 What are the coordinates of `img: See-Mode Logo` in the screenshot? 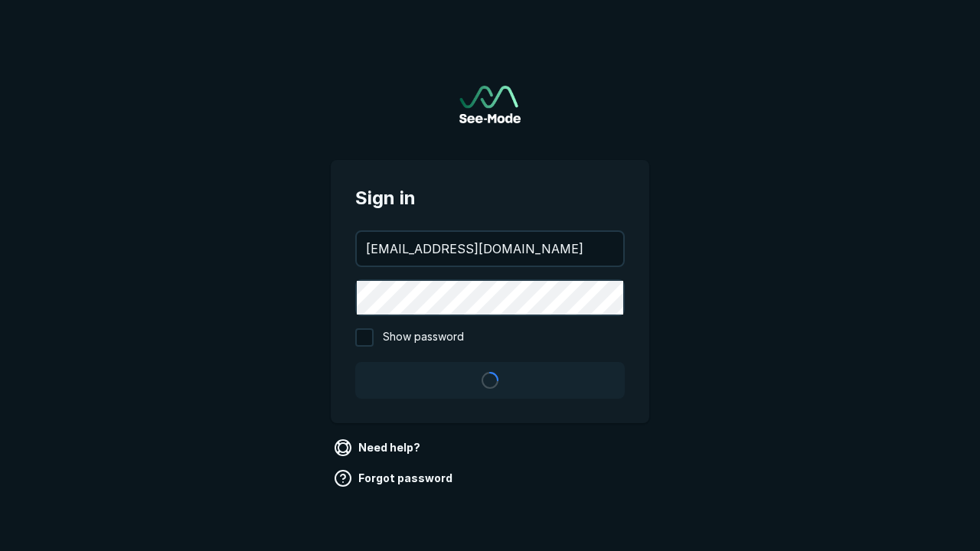 It's located at (490, 104).